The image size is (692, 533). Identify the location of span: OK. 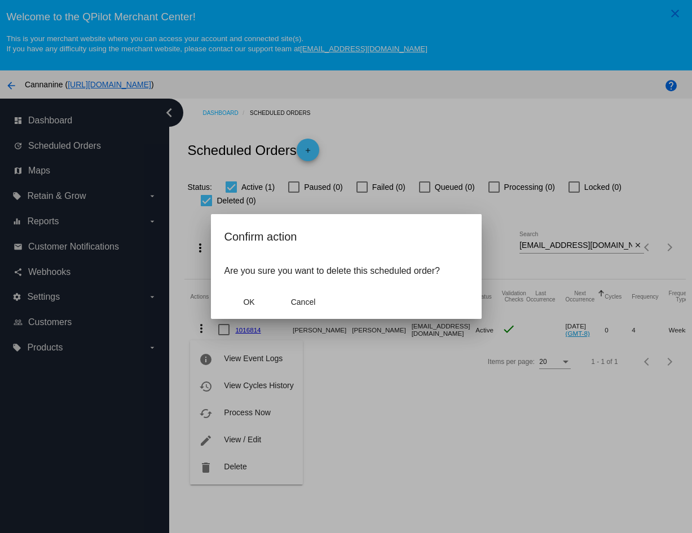
(249, 302).